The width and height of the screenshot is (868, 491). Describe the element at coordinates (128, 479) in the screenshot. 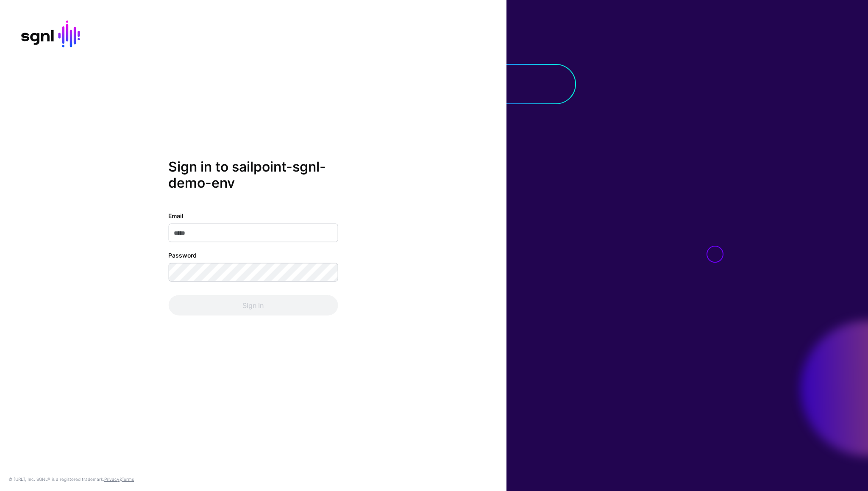

I see `a: Terms` at that location.